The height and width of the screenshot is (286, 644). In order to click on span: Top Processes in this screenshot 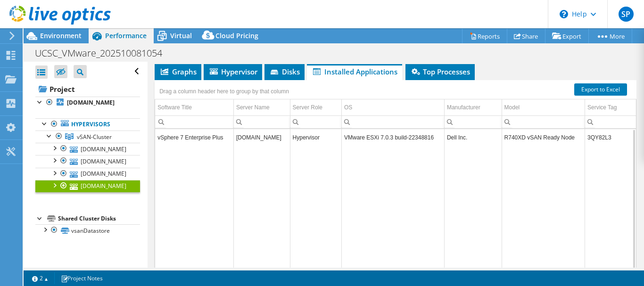, I will do `click(440, 72)`.